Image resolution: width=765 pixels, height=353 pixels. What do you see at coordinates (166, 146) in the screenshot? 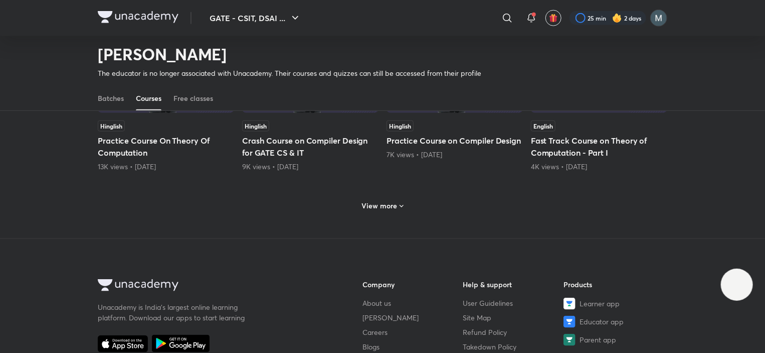
I see `h5: Practice Course On Theory Of Computation` at bounding box center [166, 146].